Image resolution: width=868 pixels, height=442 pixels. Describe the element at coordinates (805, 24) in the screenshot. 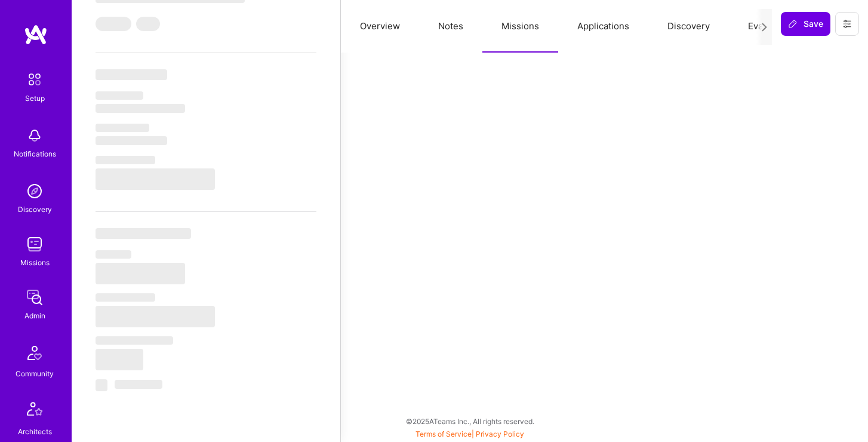

I see `span: Save` at that location.